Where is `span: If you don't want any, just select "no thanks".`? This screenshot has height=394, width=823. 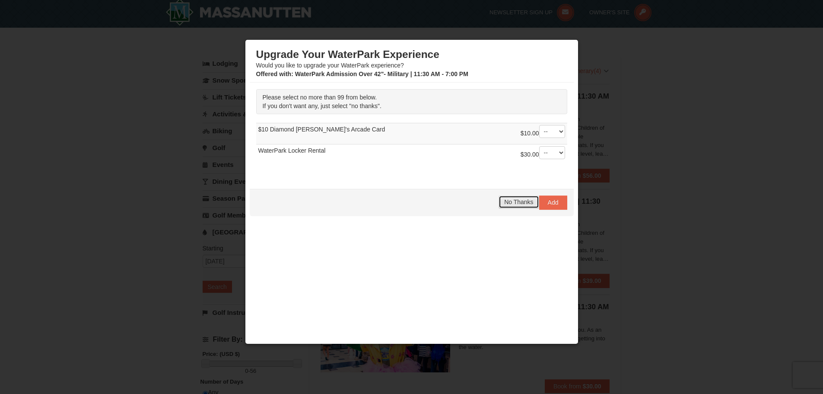 span: If you don't want any, just select "no thanks". is located at coordinates (322, 106).